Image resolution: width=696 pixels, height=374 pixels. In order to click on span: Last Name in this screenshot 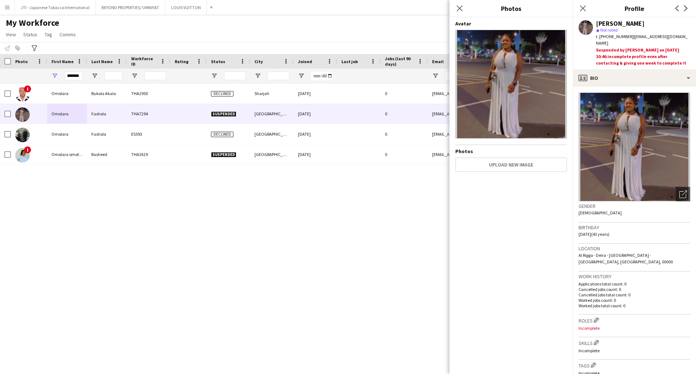, I will do `click(102, 61)`.